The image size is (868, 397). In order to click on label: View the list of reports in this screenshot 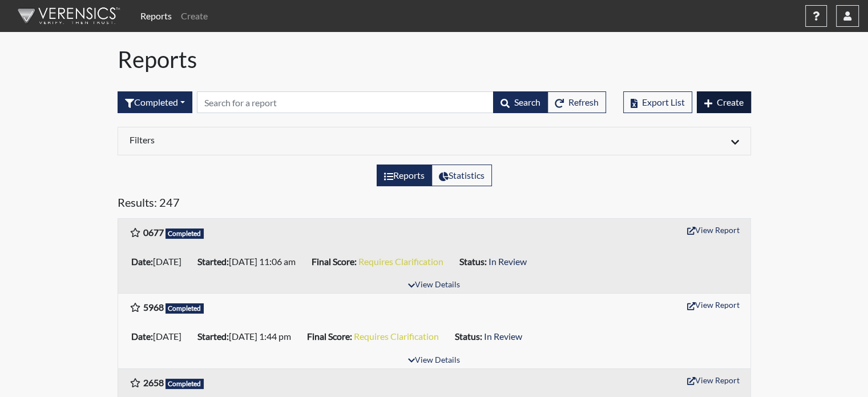, I will do `click(404, 176)`.